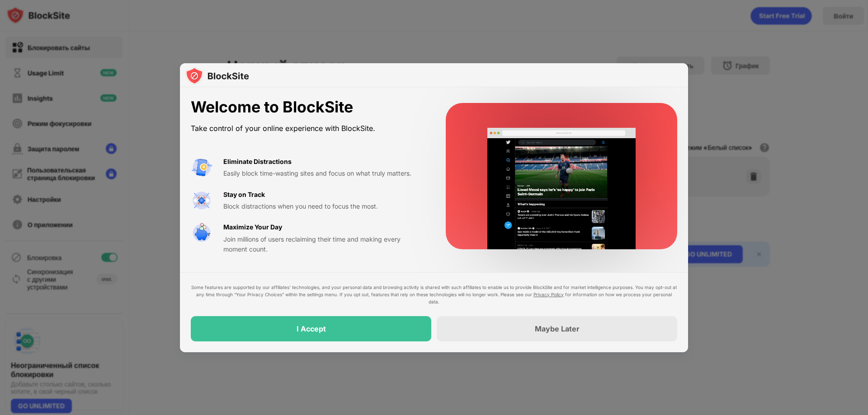 This screenshot has width=868, height=415. I want to click on div: I Accept, so click(311, 329).